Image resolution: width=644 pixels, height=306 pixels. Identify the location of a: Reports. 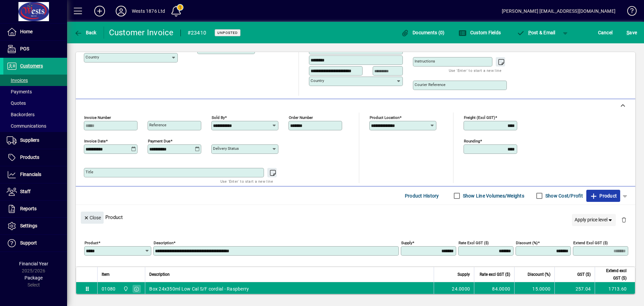
(35, 209).